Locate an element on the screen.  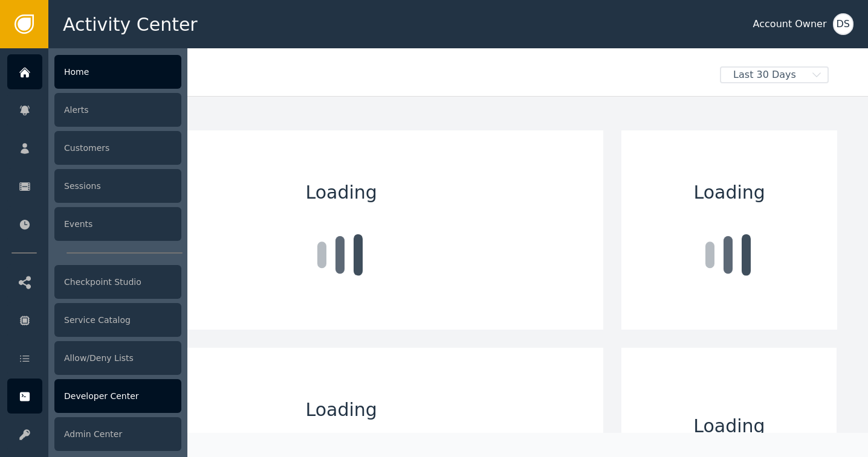
span: Activity Center is located at coordinates (130, 24).